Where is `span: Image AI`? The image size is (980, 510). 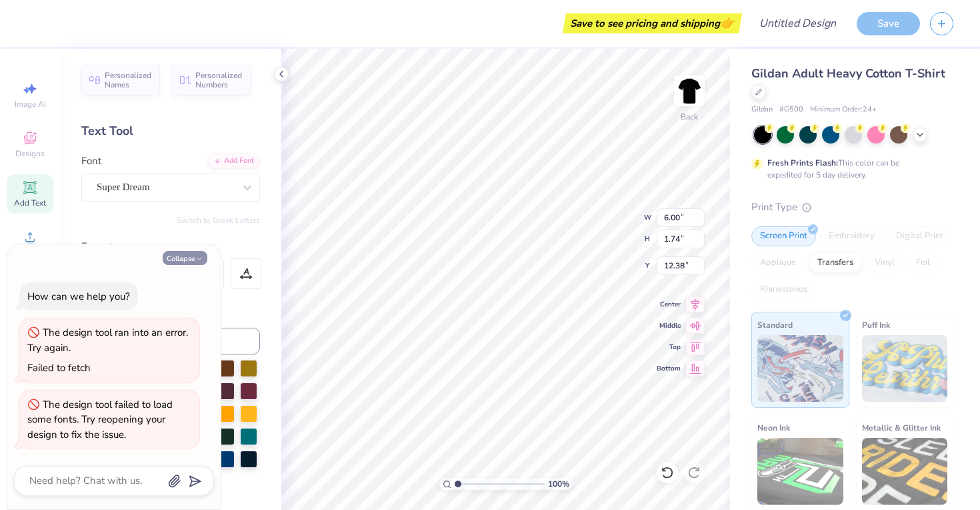 span: Image AI is located at coordinates (30, 104).